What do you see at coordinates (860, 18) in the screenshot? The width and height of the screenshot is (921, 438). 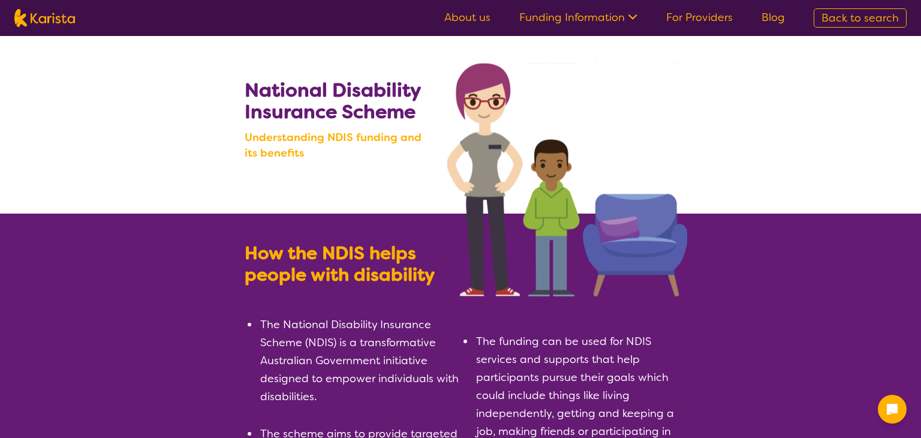 I see `span: Back to search` at bounding box center [860, 18].